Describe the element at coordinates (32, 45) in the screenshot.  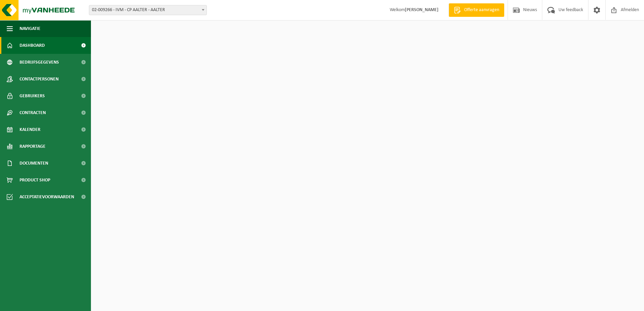
I see `span: Dashboard` at that location.